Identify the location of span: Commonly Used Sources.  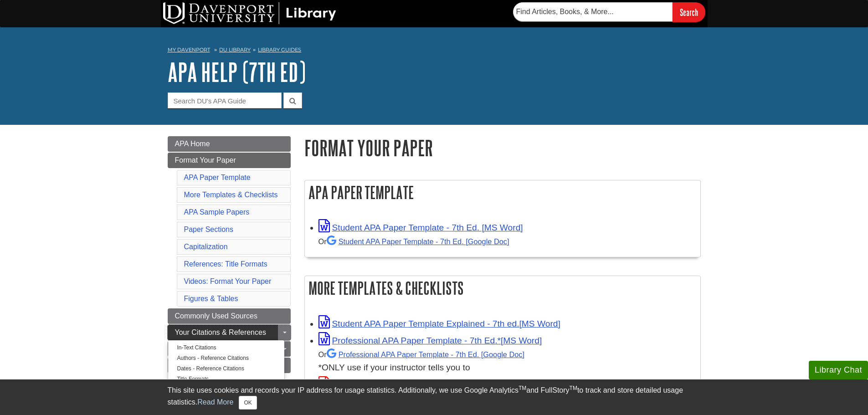
(216, 316).